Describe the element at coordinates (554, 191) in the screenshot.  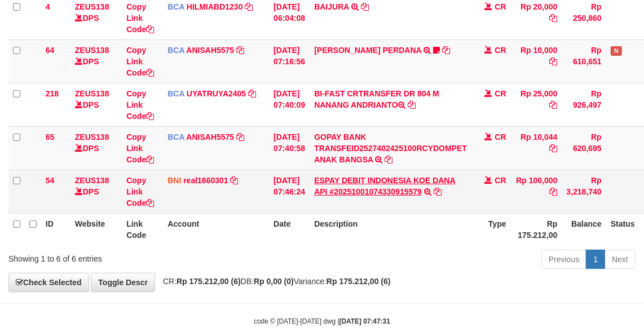
I see `a: Copy Rp 100,000 to clipboard` at that location.